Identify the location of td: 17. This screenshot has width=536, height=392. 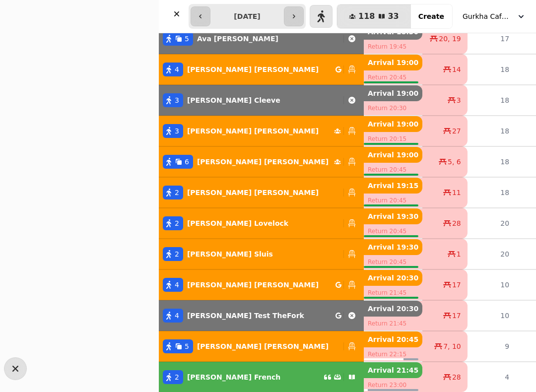
(491, 39).